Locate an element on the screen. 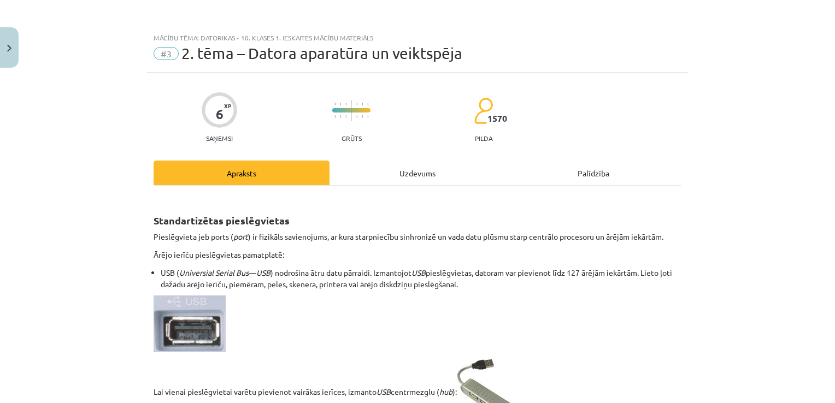  em: port is located at coordinates (240, 237).